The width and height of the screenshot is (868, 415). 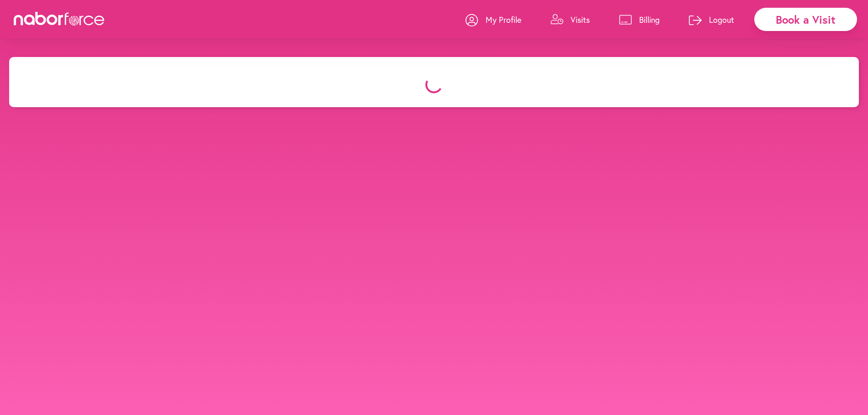 What do you see at coordinates (805, 19) in the screenshot?
I see `div: Book a Visit` at bounding box center [805, 19].